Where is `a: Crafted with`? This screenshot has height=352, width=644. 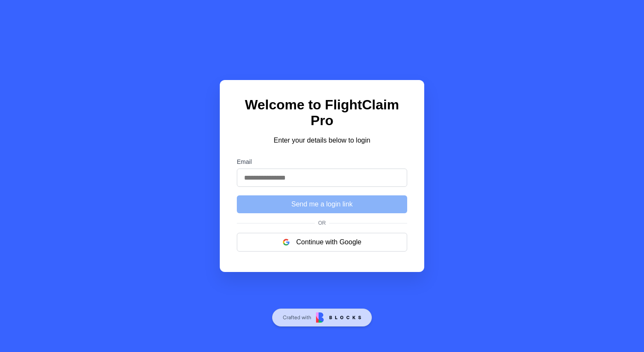 a: Crafted with is located at coordinates (322, 318).